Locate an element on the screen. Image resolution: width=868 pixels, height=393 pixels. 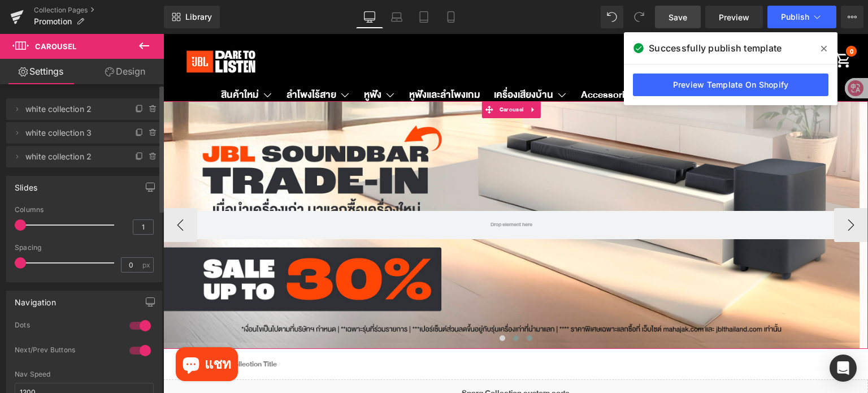
a: JBL Store Thailand is located at coordinates (58, 28).